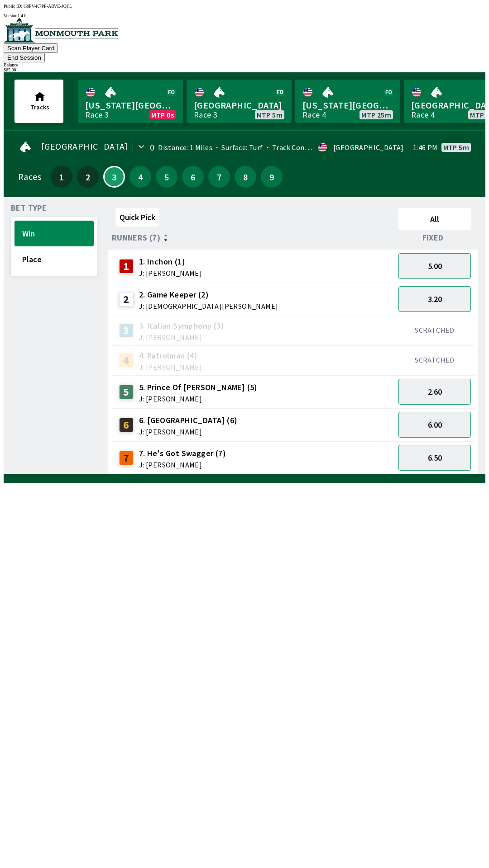 Image resolution: width=489 pixels, height=868 pixels. Describe the element at coordinates (166, 177) in the screenshot. I see `span: 5` at that location.